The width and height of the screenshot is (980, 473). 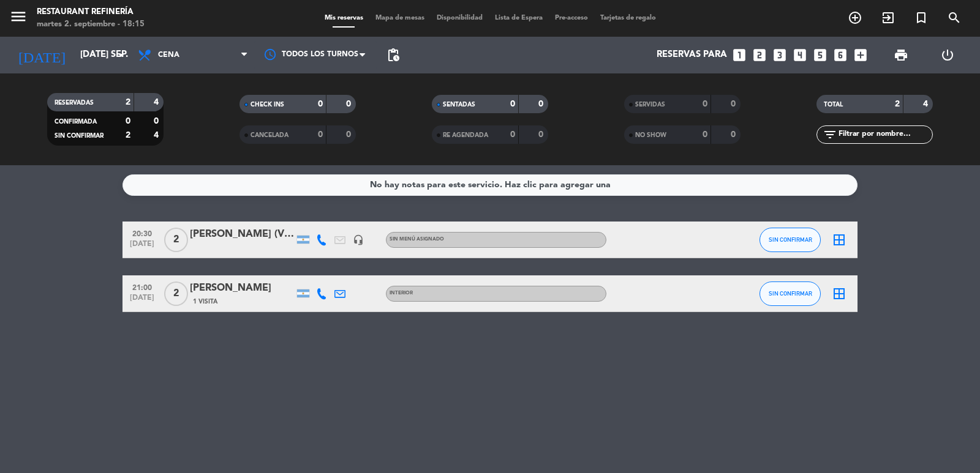 What do you see at coordinates (169, 55) in the screenshot?
I see `span: Cena` at bounding box center [169, 55].